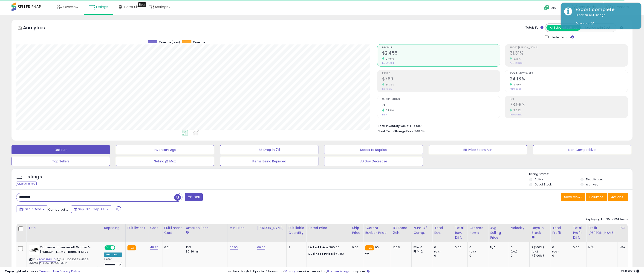 The image size is (644, 276). I want to click on button: Sep-02 - Sep-08, so click(91, 209).